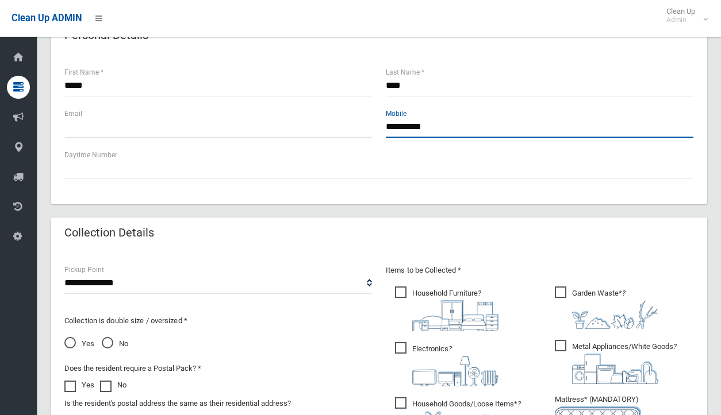  I want to click on span: Electronics, so click(446, 364).